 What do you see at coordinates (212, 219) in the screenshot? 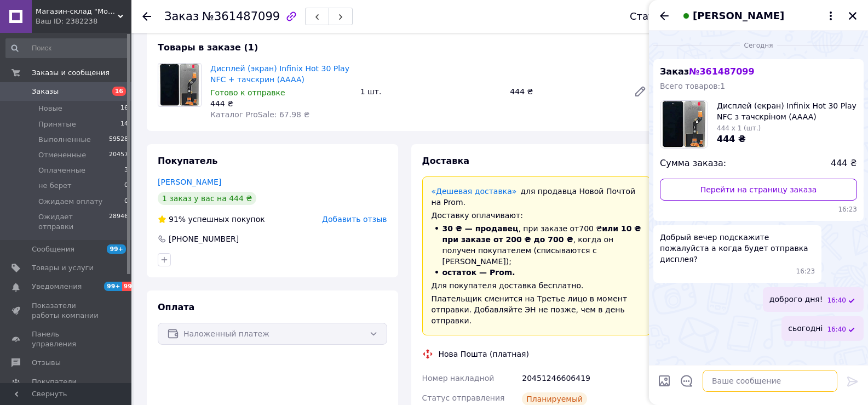
I see `div: успешных покупок` at bounding box center [212, 219].